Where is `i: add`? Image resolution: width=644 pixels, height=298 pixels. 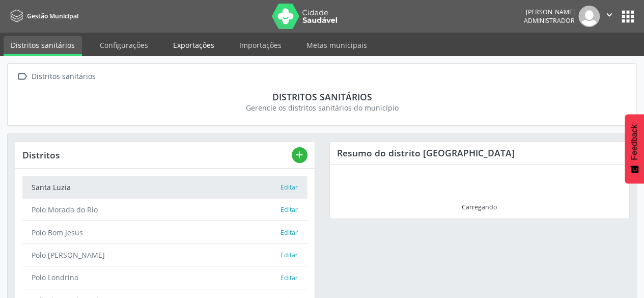 i: add is located at coordinates (299, 155).